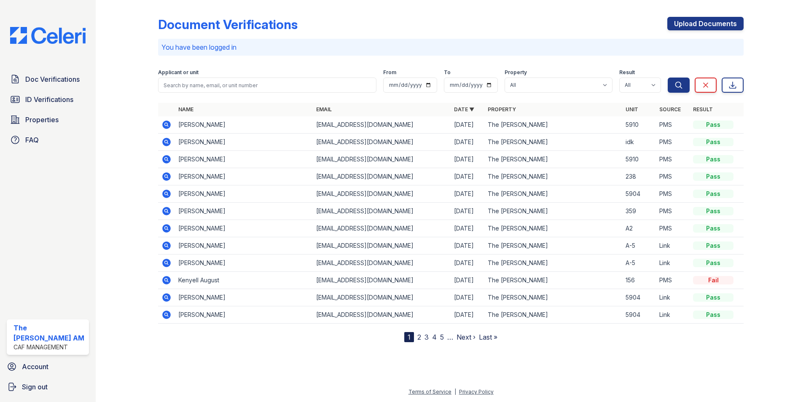 Image resolution: width=806 pixels, height=402 pixels. I want to click on label: To, so click(447, 72).